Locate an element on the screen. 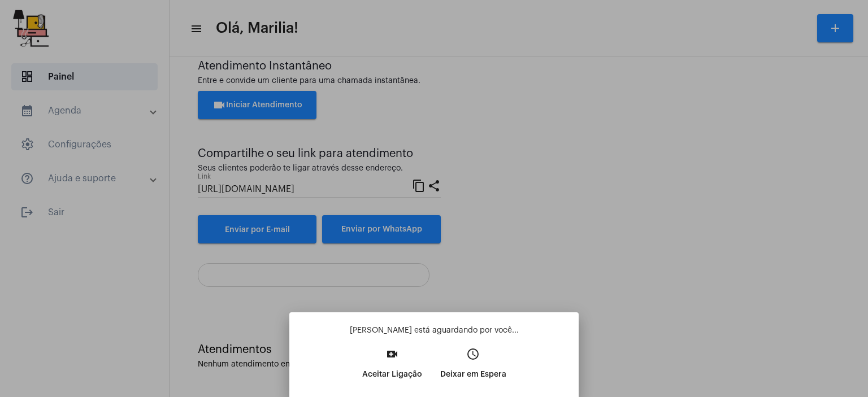 This screenshot has height=397, width=868. p: Deixar em Espera is located at coordinates (473, 374).